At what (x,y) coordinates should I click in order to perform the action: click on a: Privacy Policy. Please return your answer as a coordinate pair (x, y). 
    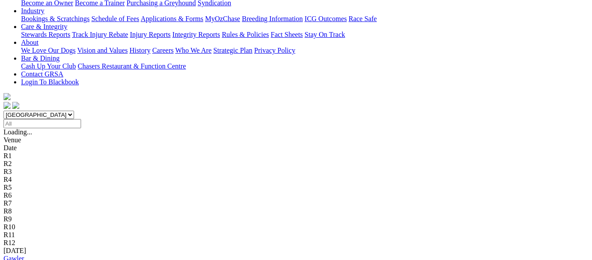
    Looking at the image, I should click on (275, 50).